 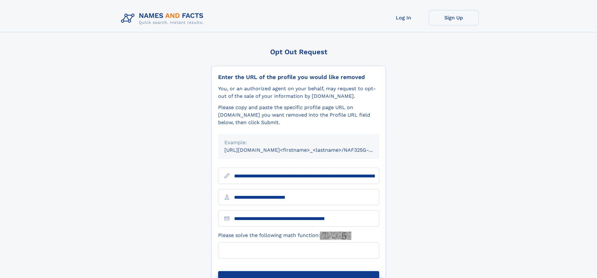 I want to click on label: Please solve the following math function:, so click(x=285, y=236).